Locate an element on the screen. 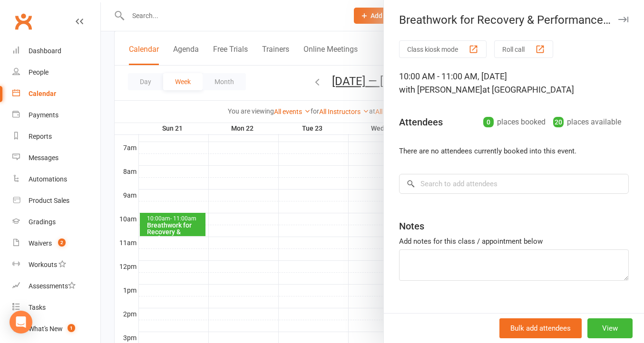  a: Product Sales is located at coordinates (56, 201).